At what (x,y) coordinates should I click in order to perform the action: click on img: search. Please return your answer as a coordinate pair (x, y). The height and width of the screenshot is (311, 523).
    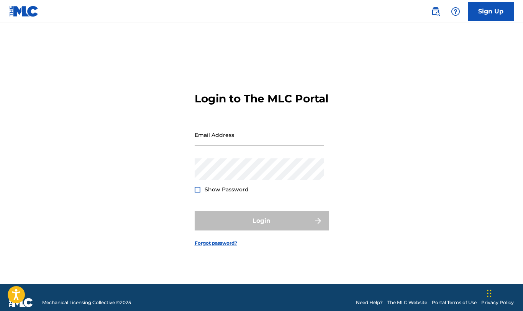
    Looking at the image, I should click on (435, 11).